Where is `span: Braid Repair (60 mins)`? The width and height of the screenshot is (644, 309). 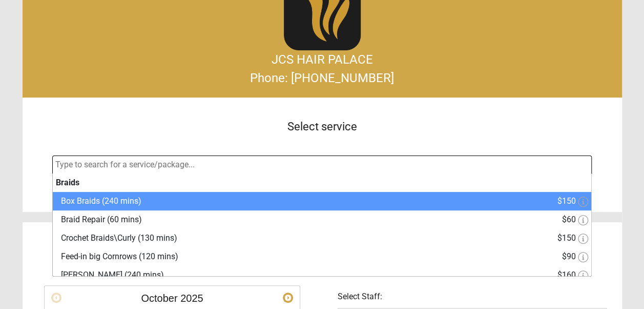 span: Braid Repair (60 mins) is located at coordinates (101, 220).